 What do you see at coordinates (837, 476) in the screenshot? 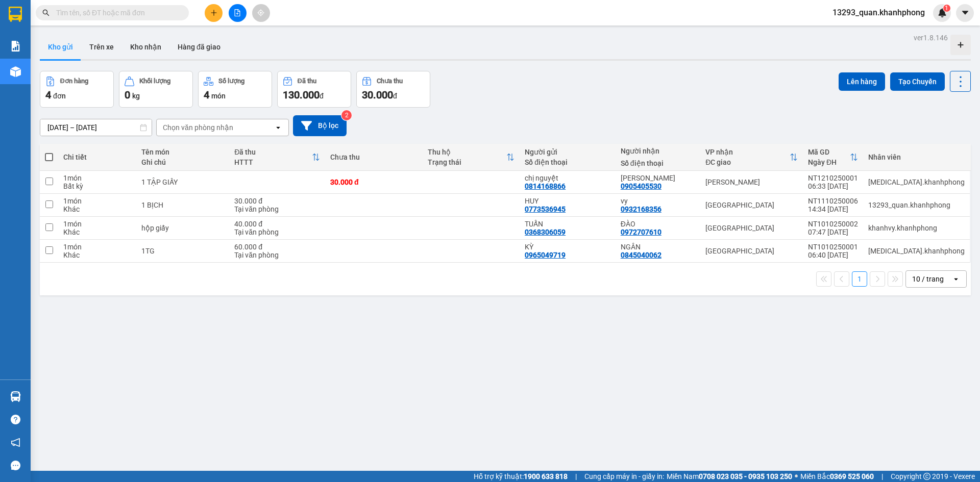
I see `span: Miền Bắc` at bounding box center [837, 476].